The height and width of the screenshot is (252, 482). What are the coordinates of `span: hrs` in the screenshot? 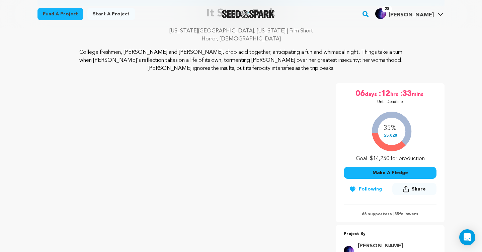 It's located at (395, 94).